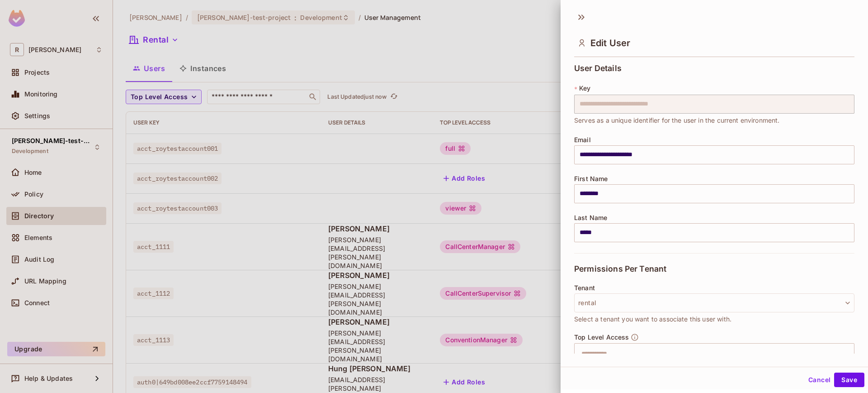 The width and height of the screenshot is (868, 393). What do you see at coordinates (611, 43) in the screenshot?
I see `span: Edit User` at bounding box center [611, 43].